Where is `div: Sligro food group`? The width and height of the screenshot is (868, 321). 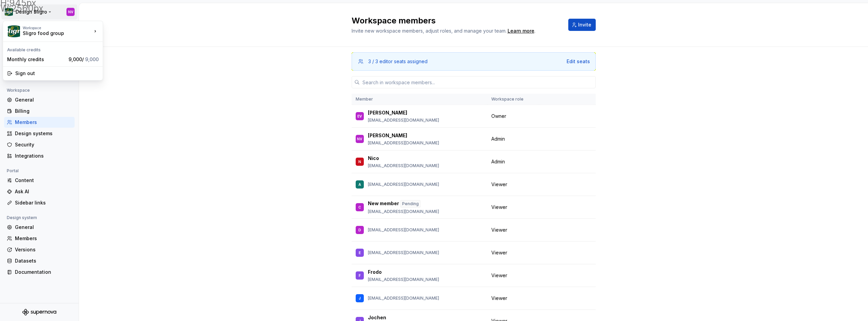 div: Sligro food group is located at coordinates (52, 33).